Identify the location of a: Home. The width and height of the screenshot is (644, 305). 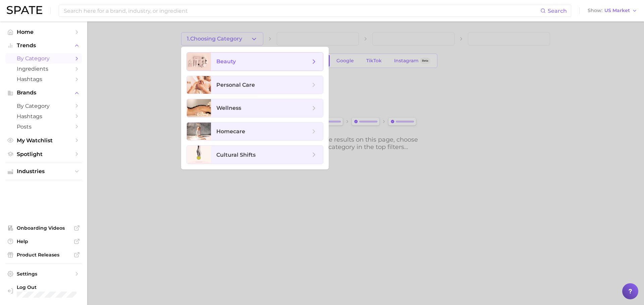
(43, 32).